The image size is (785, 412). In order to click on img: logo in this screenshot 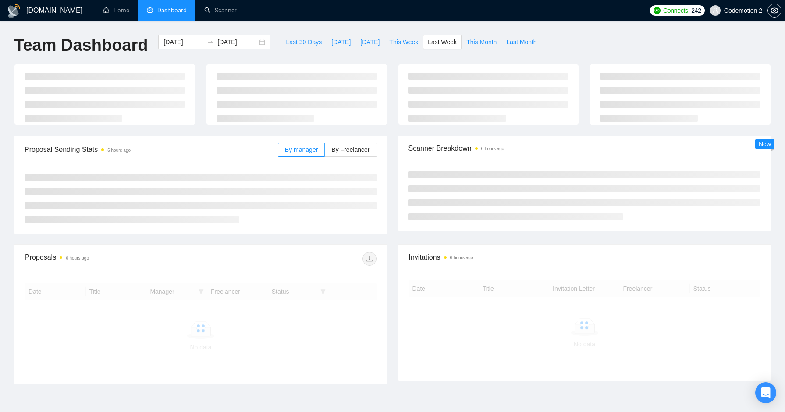, I will do `click(14, 11)`.